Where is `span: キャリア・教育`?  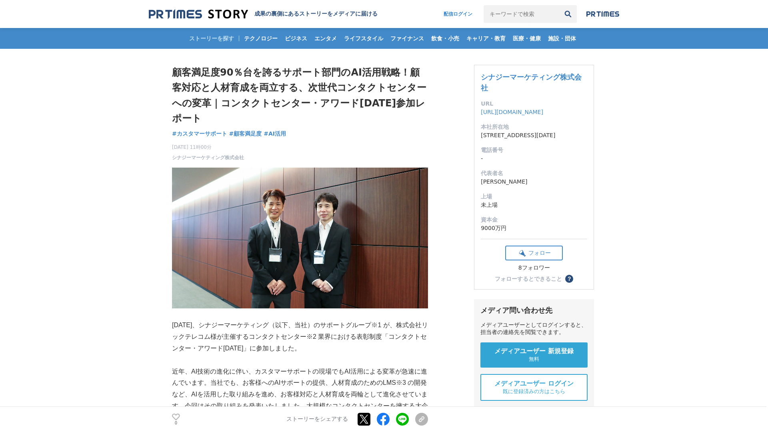
span: キャリア・教育 is located at coordinates (486, 38).